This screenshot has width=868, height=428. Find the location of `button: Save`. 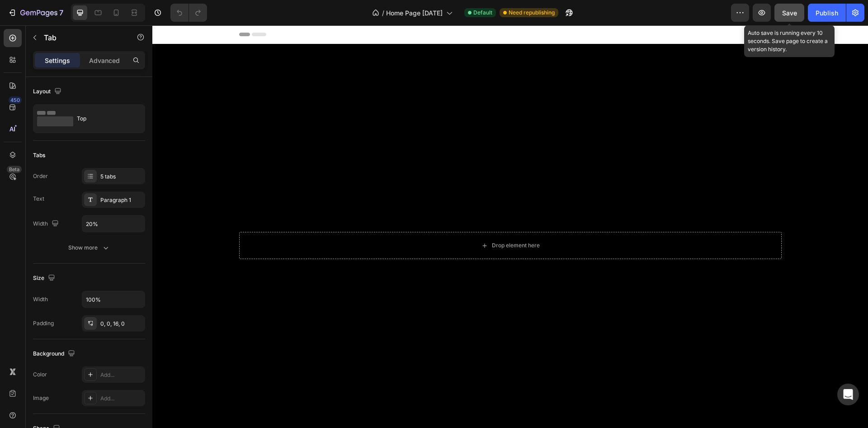

button: Save is located at coordinates (790, 13).